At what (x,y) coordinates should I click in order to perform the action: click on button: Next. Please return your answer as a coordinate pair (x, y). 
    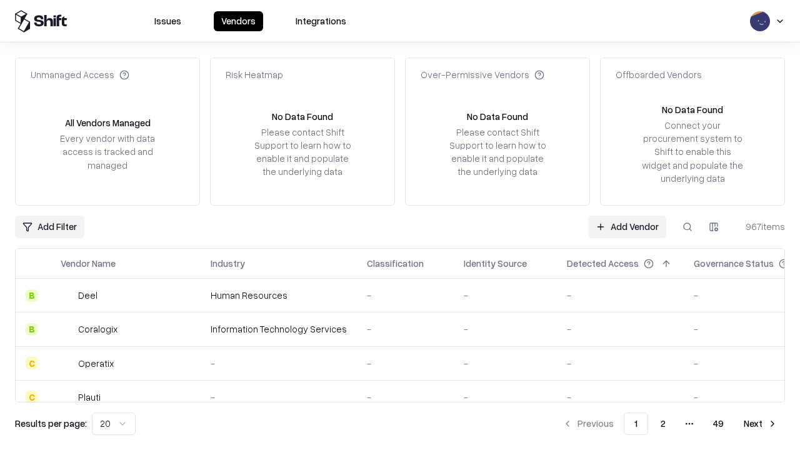
    Looking at the image, I should click on (760, 424).